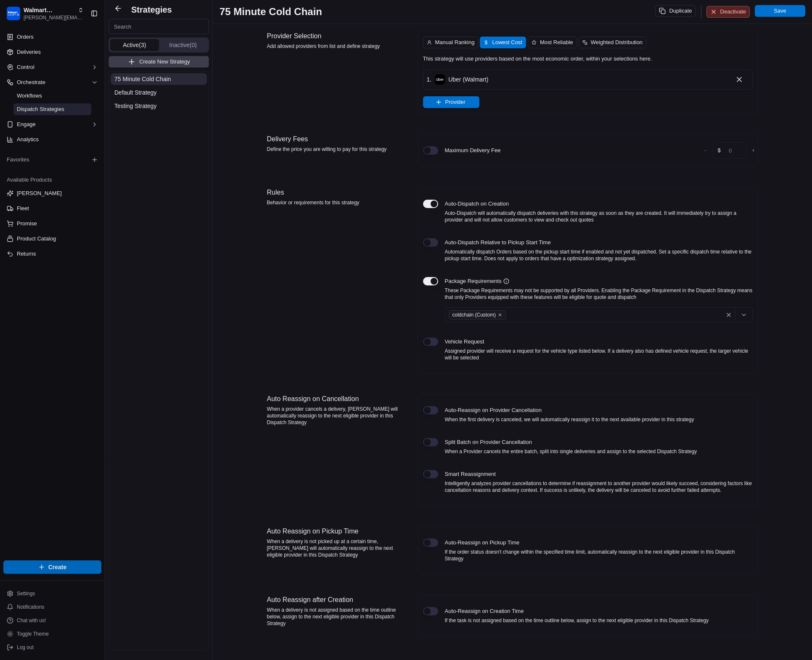  What do you see at coordinates (485, 612) in the screenshot?
I see `label: Auto-Reassign on Creation Time` at bounding box center [485, 612].